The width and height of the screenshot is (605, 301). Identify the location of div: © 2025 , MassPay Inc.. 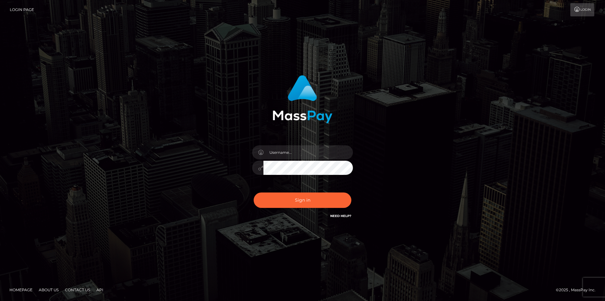
(578, 290).